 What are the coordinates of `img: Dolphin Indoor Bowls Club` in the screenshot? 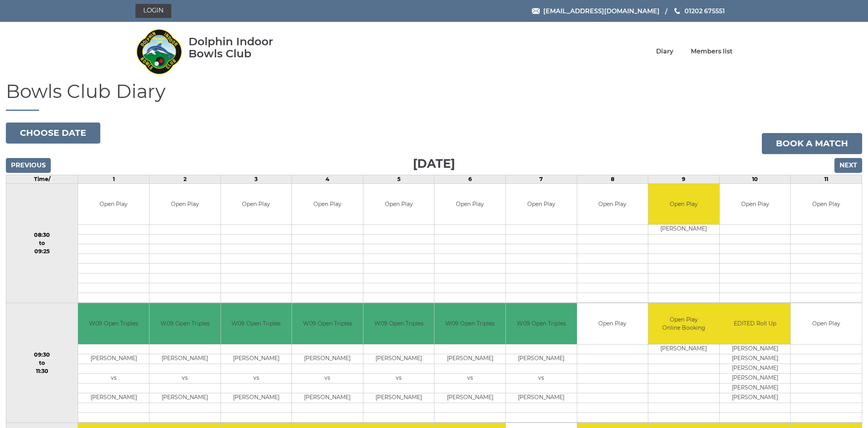 It's located at (159, 52).